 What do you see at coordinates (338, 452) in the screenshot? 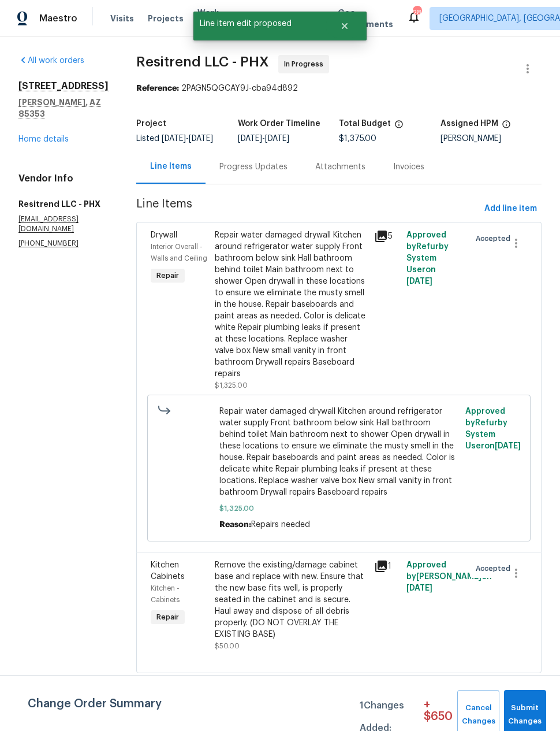
I see `span: Repair water damaged drywall Kitchen around refrigerator water supply Front bathroom below sink H...` at bounding box center [338, 452].